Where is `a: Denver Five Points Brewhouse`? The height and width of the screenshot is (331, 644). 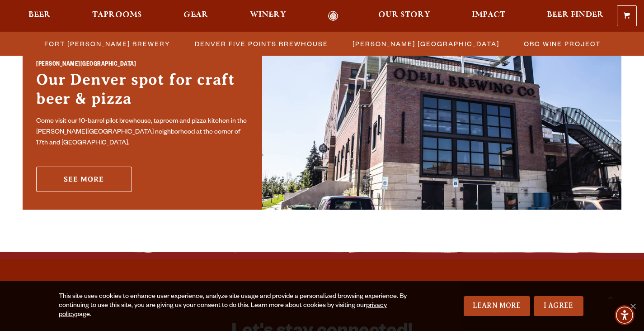 a: Denver Five Points Brewhouse is located at coordinates (260, 44).